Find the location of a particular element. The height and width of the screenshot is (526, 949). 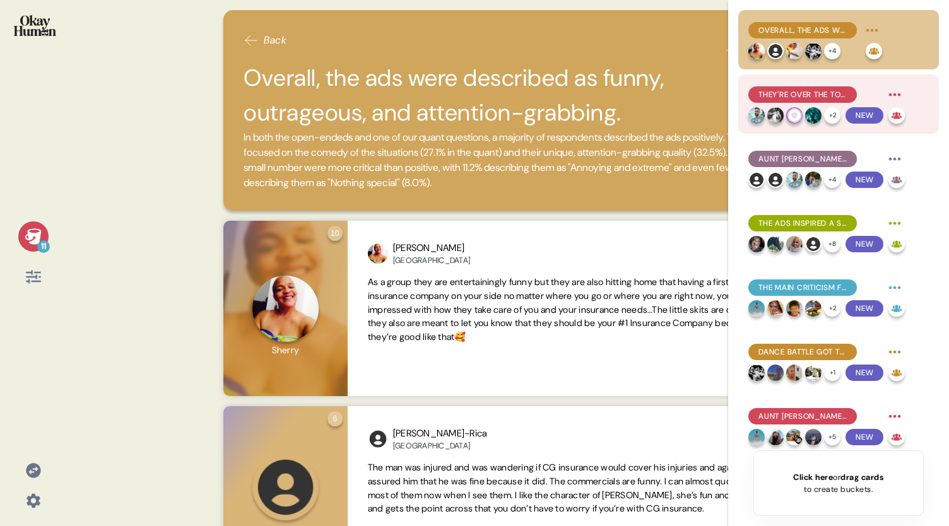

img: profilepic_8566350480099926.jpg is located at coordinates (813, 373).